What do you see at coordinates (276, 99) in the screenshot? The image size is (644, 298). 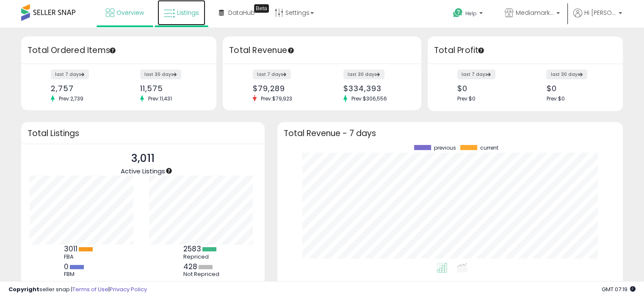 I see `span: Prev: $79,923` at bounding box center [276, 99].